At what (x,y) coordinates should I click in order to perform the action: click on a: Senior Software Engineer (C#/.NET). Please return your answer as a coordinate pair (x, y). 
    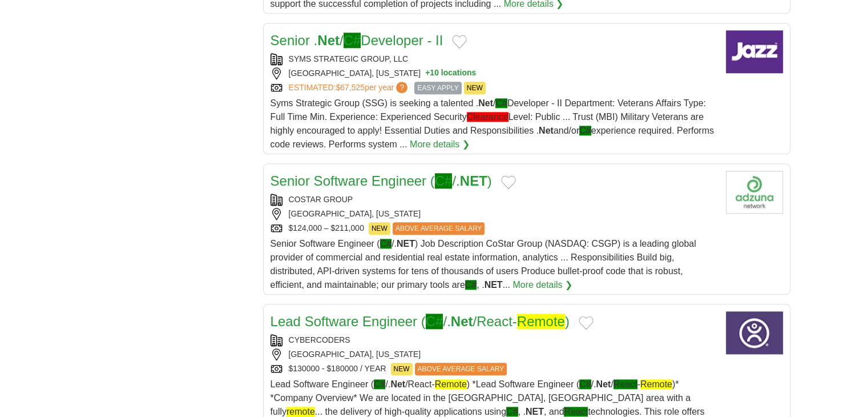
    Looking at the image, I should click on (381, 180).